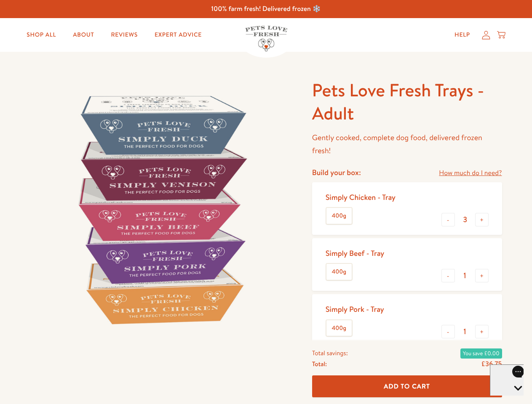 Image resolution: width=532 pixels, height=404 pixels. What do you see at coordinates (481, 354) in the screenshot?
I see `span: You save £0.00` at bounding box center [481, 354].